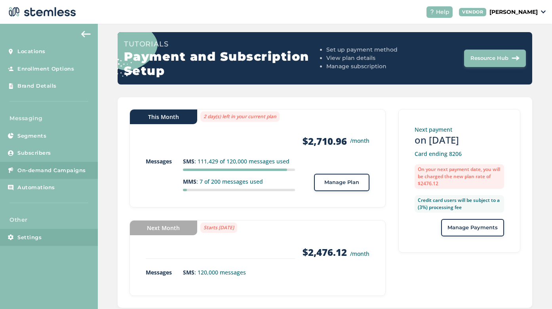 The width and height of the screenshot is (552, 309). I want to click on h3: Tutorials, so click(224, 44).